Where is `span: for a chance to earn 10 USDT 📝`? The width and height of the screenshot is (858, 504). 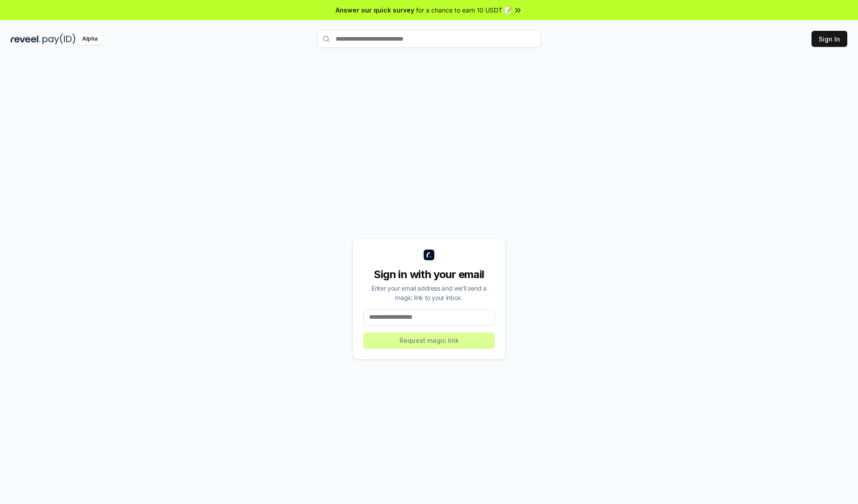
span: for a chance to earn 10 USDT 📝 is located at coordinates (464, 10).